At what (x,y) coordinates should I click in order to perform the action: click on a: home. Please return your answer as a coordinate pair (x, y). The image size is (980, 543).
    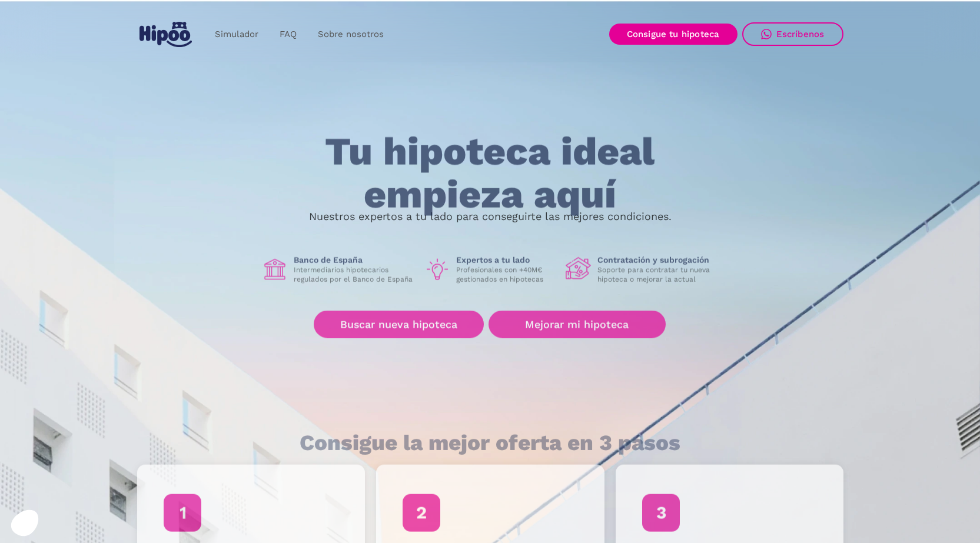
    Looking at the image, I should click on (166, 34).